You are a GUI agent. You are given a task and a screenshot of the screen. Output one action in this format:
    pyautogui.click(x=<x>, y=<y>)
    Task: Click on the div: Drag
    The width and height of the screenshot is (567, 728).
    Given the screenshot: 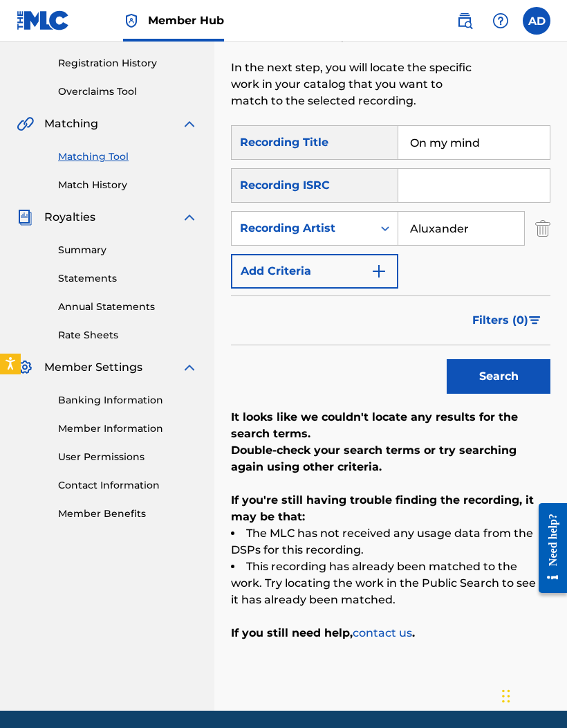 What is the action you would take?
    pyautogui.click(x=506, y=697)
    